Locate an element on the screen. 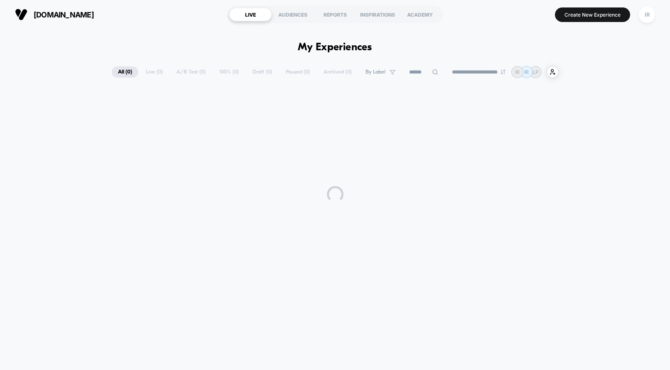 The width and height of the screenshot is (670, 370). div: LIVE is located at coordinates (250, 15).